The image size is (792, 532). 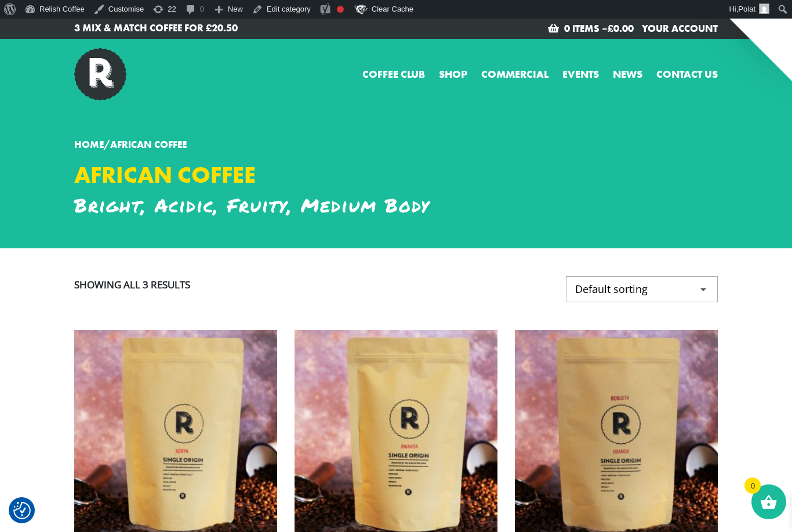 I want to click on a: 3 Mix & Match Coffee for £20.50, so click(x=230, y=28).